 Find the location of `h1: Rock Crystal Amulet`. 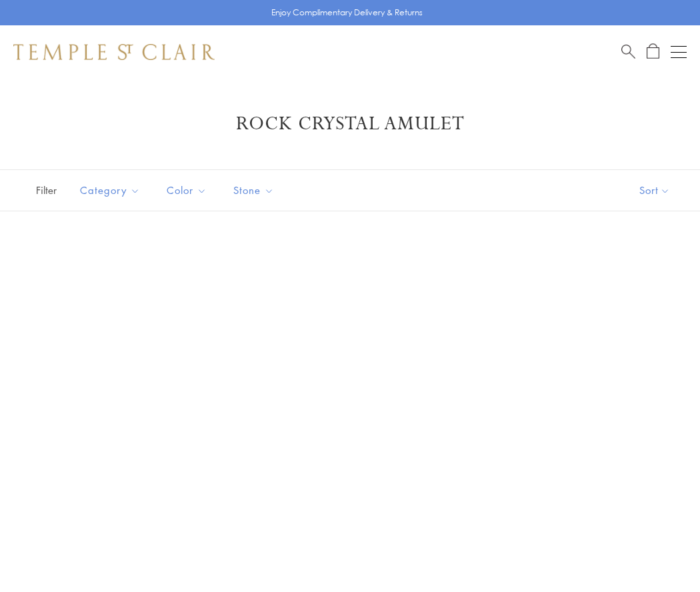

h1: Rock Crystal Amulet is located at coordinates (350, 124).